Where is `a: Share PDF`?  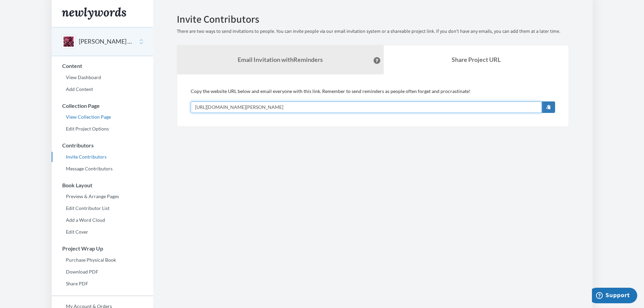
a: Share PDF is located at coordinates (102, 284).